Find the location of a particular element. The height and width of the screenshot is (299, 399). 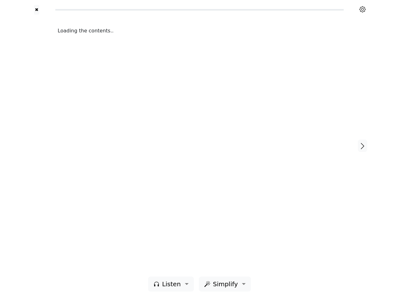

span: Simplify is located at coordinates (225, 284).